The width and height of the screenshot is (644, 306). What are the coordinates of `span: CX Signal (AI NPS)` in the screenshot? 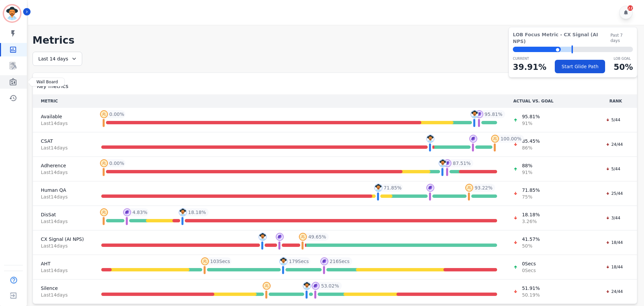 It's located at (63, 239).